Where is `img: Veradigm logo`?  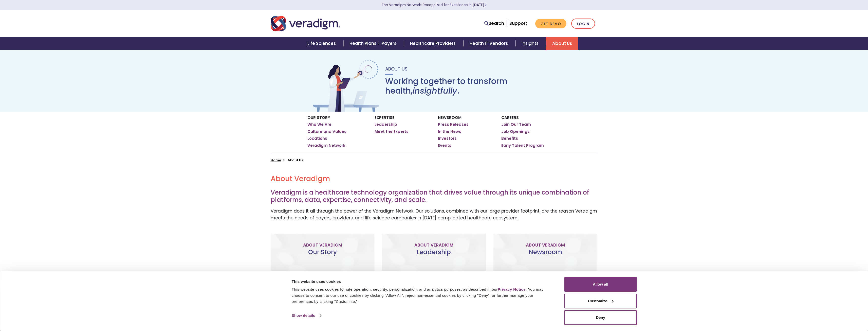 img: Veradigm logo is located at coordinates (305, 23).